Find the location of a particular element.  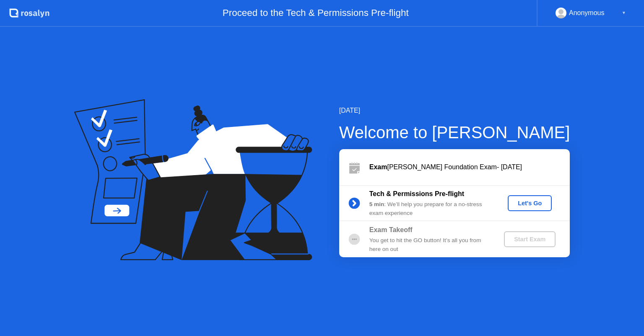

button: Start Exam is located at coordinates (530, 239).